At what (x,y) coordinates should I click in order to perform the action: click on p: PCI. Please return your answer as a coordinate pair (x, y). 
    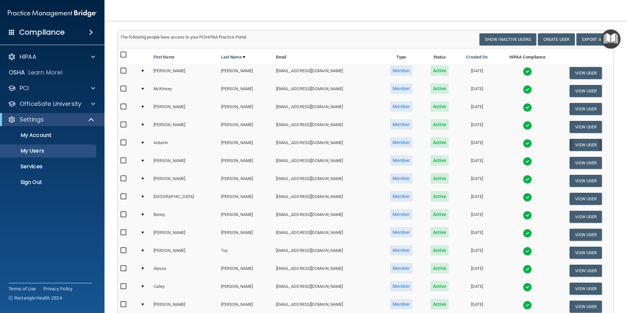
    Looking at the image, I should click on (24, 88).